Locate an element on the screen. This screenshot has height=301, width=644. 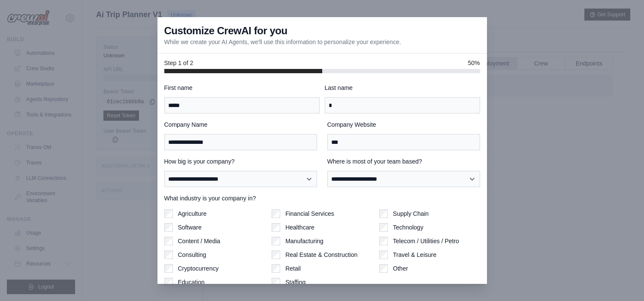
label: Cryptocurrency is located at coordinates (198, 268).